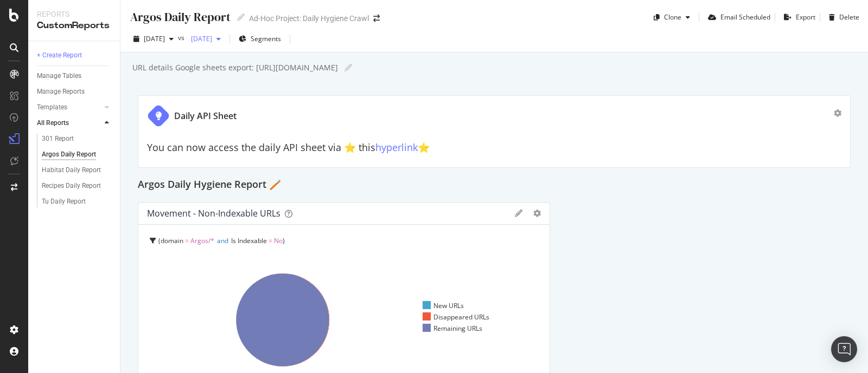 The height and width of the screenshot is (373, 868). What do you see at coordinates (74, 26) in the screenshot?
I see `div: CustomReports` at bounding box center [74, 26].